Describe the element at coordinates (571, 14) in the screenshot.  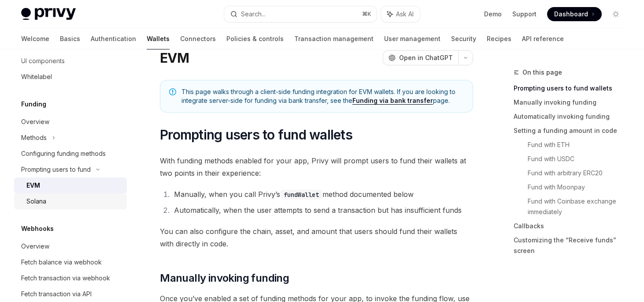
I see `span: Dashboard` at that location.